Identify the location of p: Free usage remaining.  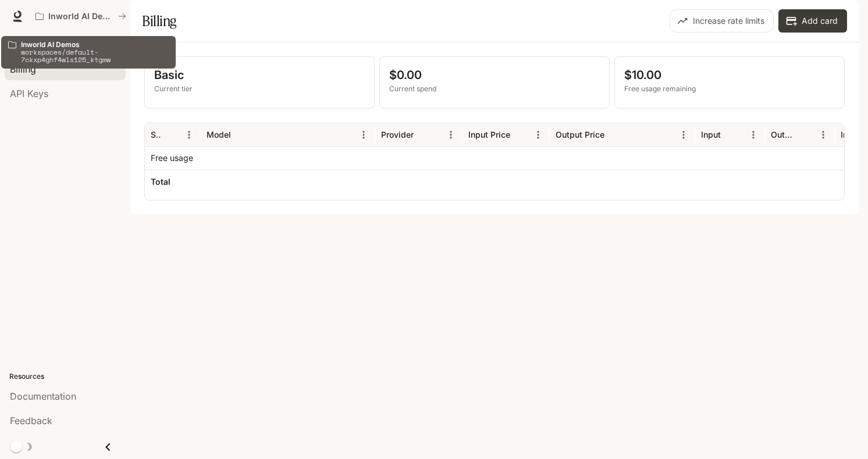
(730, 89).